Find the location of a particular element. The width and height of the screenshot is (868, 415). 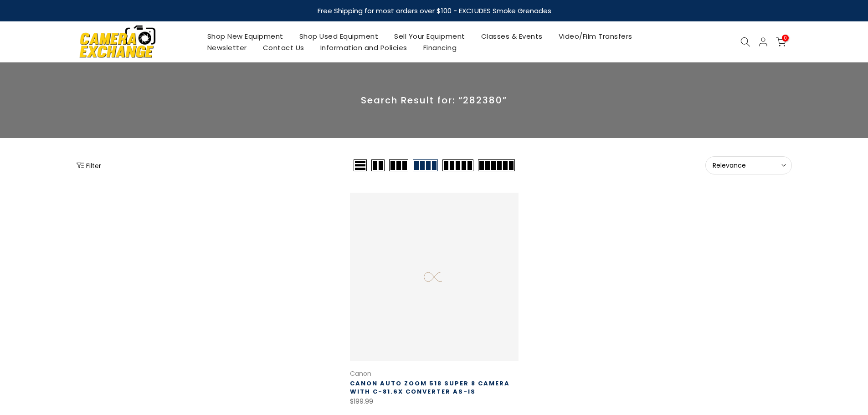

a: Information and Policies is located at coordinates (364, 48).